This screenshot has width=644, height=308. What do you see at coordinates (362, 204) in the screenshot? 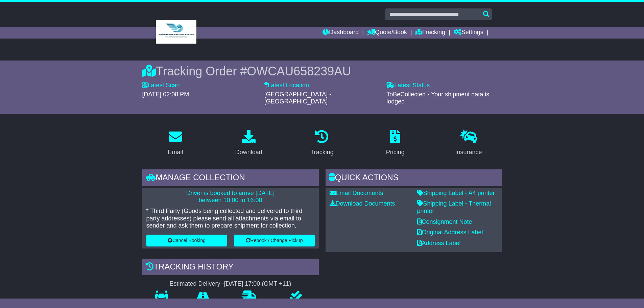
I see `a: Download Documents` at bounding box center [362, 204].